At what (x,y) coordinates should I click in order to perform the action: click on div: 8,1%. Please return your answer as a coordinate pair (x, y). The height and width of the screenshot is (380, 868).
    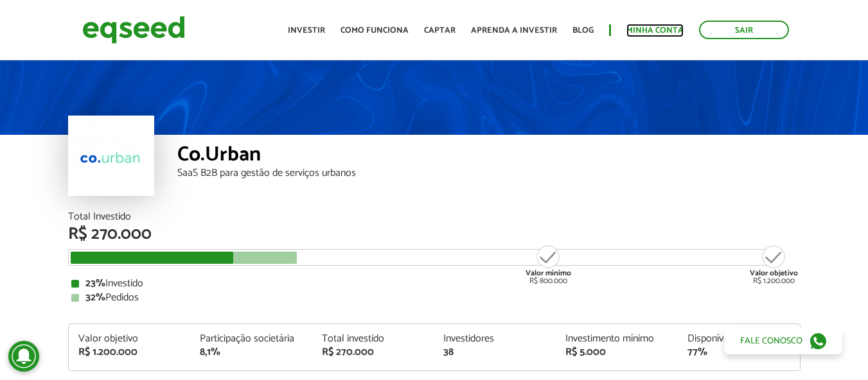
    Looking at the image, I should click on (252, 352).